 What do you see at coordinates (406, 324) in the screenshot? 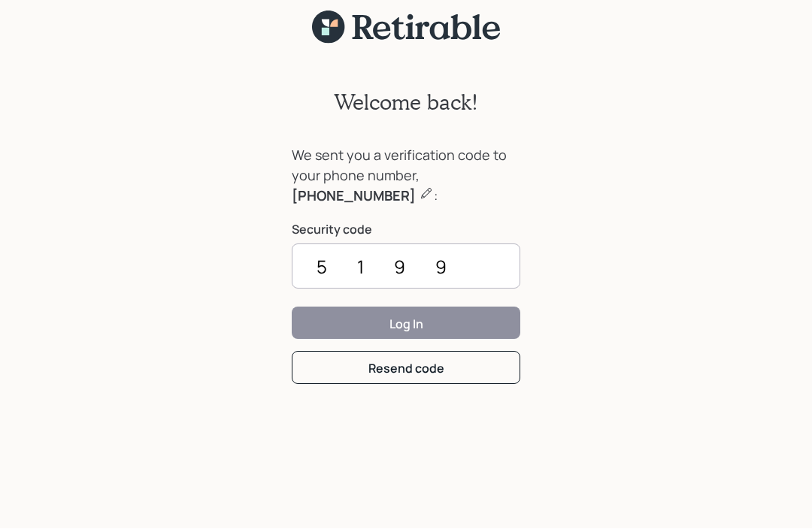
I see `button: Log In` at bounding box center [406, 324].